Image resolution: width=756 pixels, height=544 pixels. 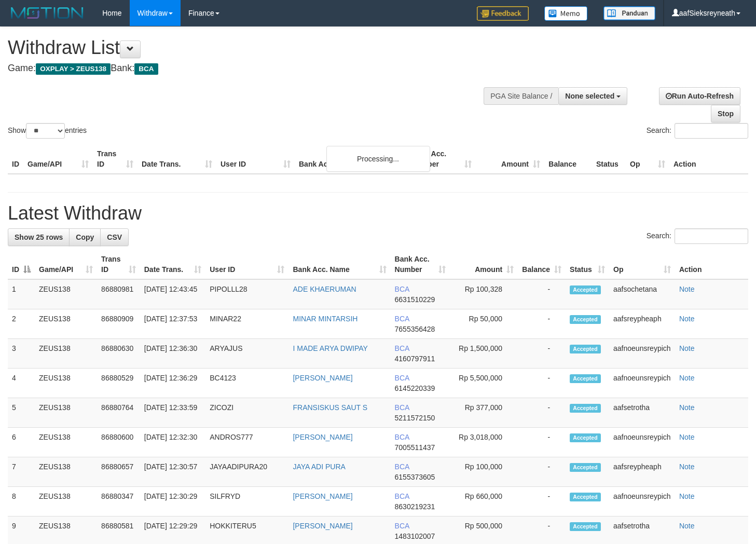 What do you see at coordinates (521, 96) in the screenshot?
I see `div: PGA Site Balance /` at bounding box center [521, 96].